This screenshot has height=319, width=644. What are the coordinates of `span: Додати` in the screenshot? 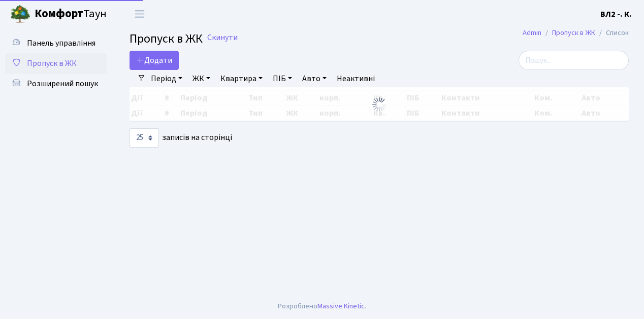 It's located at (154, 60).